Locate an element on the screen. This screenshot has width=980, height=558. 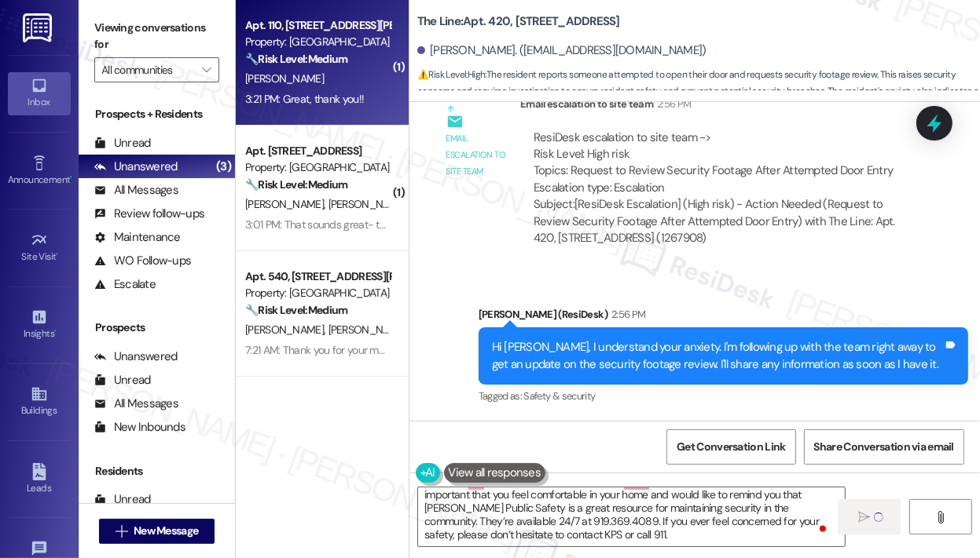
div: New Inbounds is located at coordinates (140, 427).